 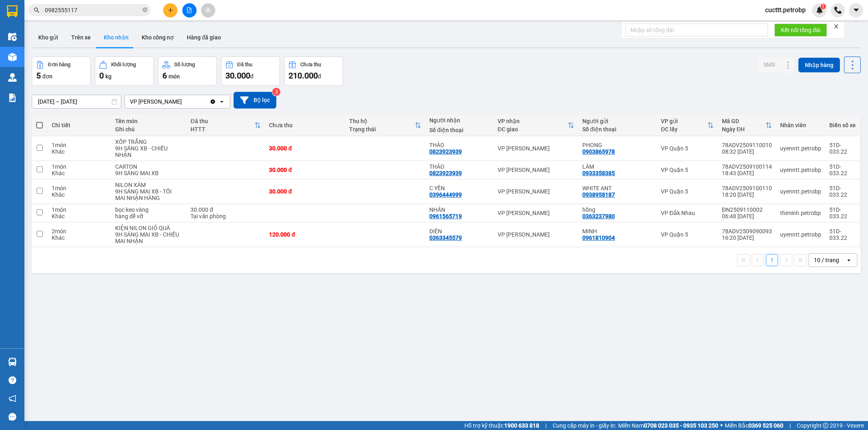 I want to click on span: 210.000, so click(x=303, y=75).